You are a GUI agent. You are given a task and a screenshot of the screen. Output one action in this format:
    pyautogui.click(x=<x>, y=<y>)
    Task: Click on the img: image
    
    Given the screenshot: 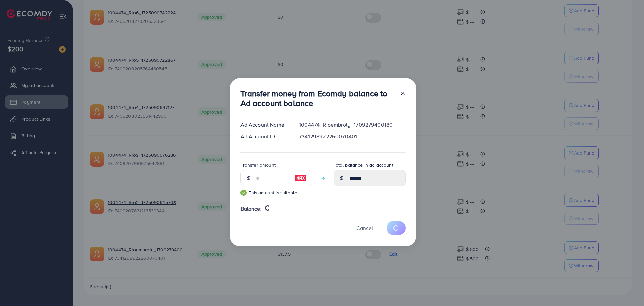 What is the action you would take?
    pyautogui.click(x=300, y=178)
    